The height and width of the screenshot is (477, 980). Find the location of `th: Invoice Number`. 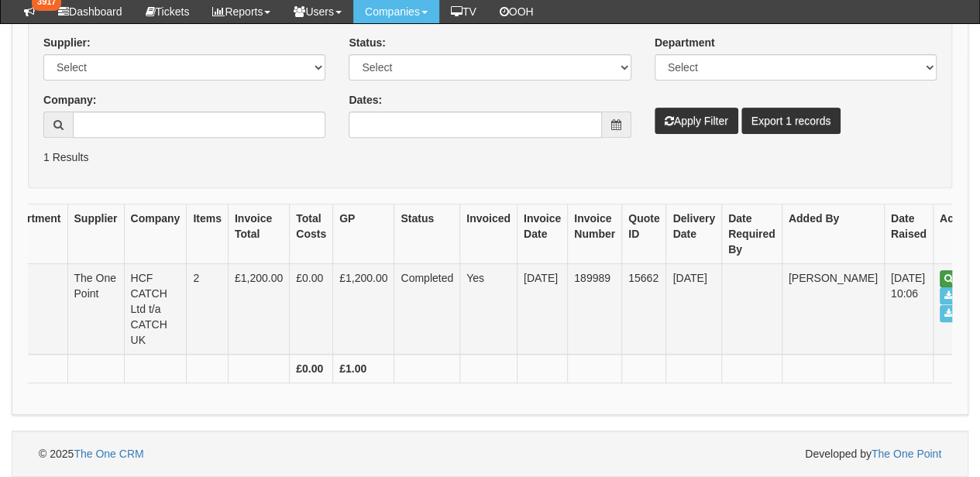

th: Invoice Number is located at coordinates (595, 233).